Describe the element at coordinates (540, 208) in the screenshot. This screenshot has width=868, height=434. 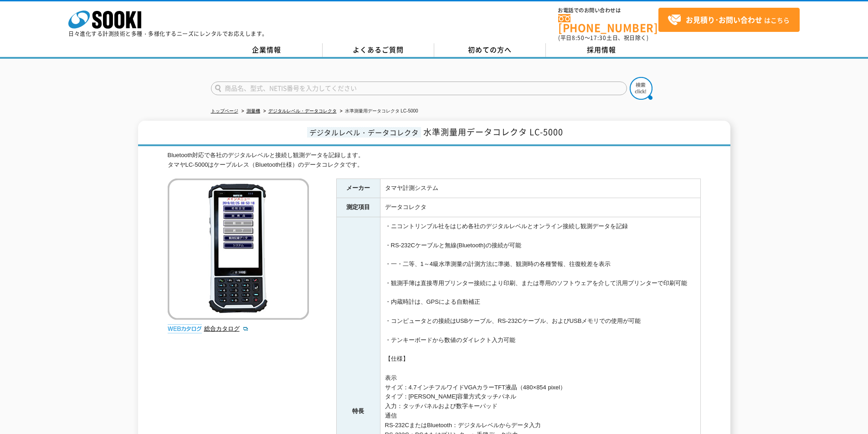
I see `td: データコレクタ` at that location.